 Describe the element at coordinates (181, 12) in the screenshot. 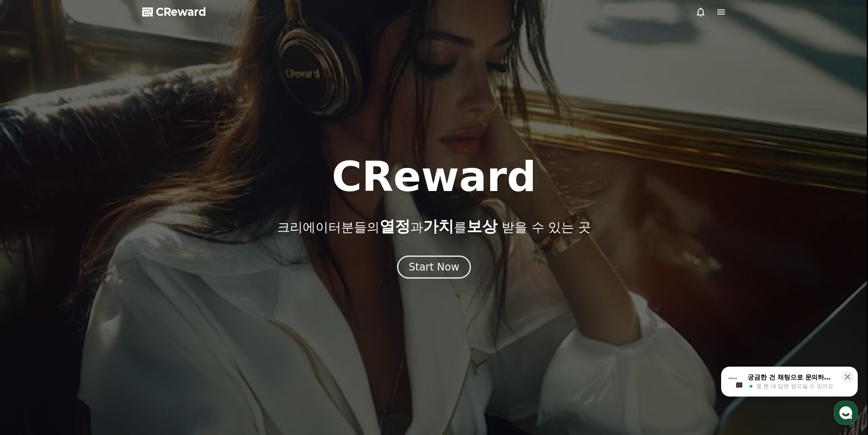

I see `span: CReward` at that location.